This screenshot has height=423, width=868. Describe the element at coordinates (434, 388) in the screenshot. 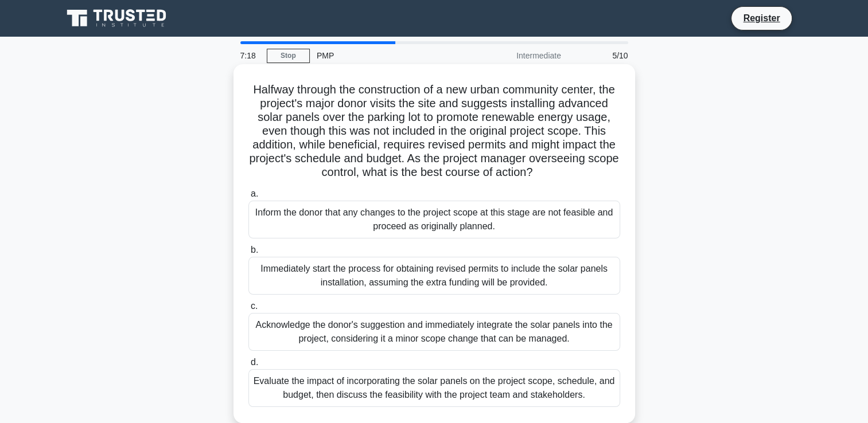

I see `div: Evaluate the impact of incorporating the solar panels on the project scope, schedule, and budget,...` at that location.